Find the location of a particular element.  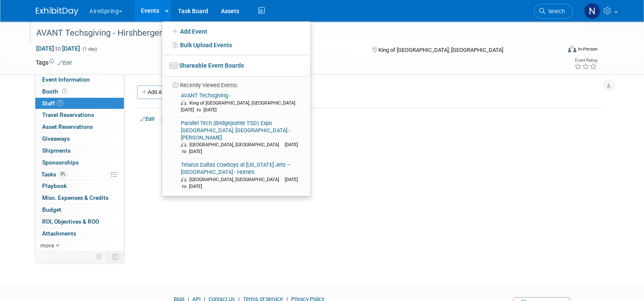

span: Booth is located at coordinates (55, 91).